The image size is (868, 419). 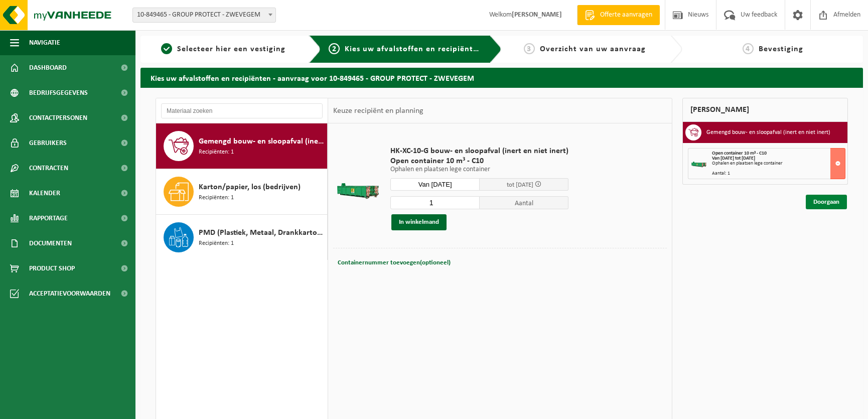 I want to click on span: Documenten, so click(x=50, y=243).